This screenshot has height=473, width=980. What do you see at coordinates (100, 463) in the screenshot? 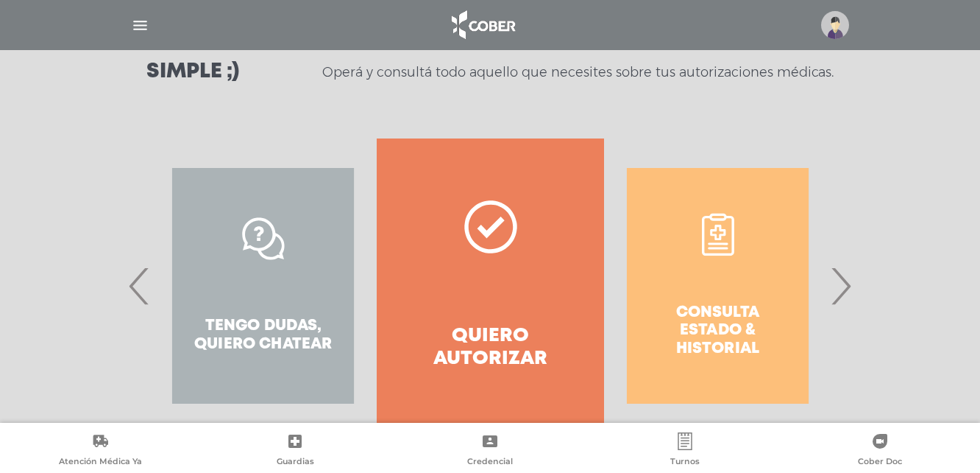
I see `span: Atención Médica Ya` at bounding box center [100, 463].